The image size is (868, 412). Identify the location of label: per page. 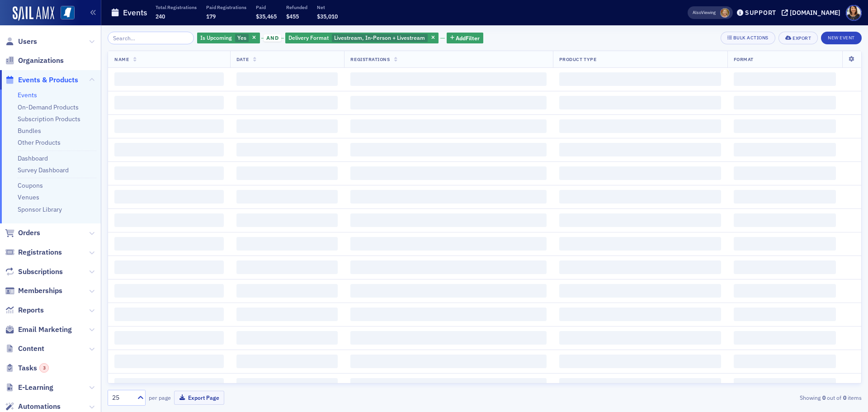
(160, 397).